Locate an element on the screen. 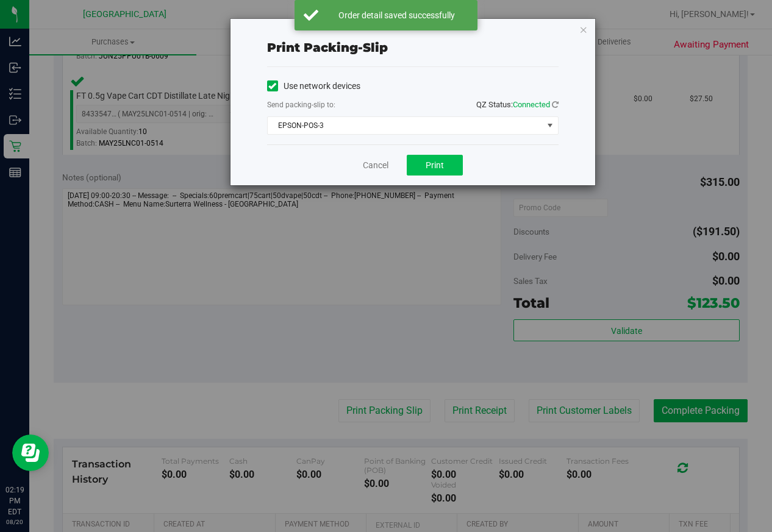 Image resolution: width=772 pixels, height=532 pixels. label: Send packing-slip to: is located at coordinates (302, 105).